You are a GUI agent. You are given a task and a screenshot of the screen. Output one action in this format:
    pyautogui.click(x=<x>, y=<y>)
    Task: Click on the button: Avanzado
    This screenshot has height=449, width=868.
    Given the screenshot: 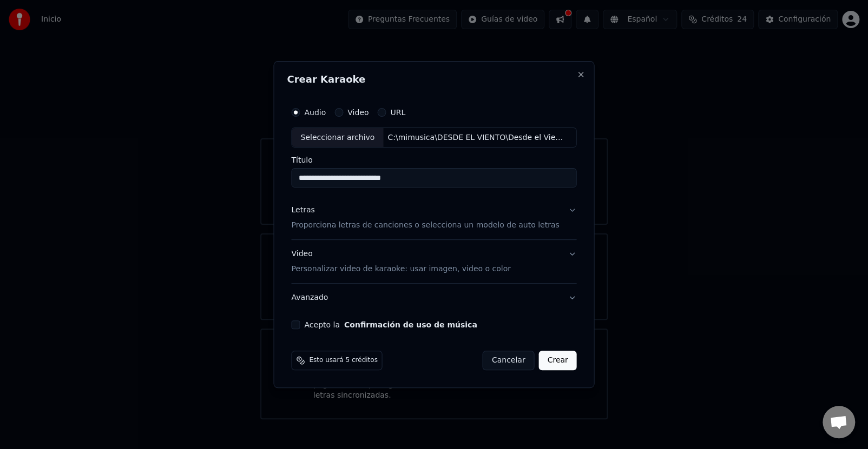 What is the action you would take?
    pyautogui.click(x=433, y=298)
    